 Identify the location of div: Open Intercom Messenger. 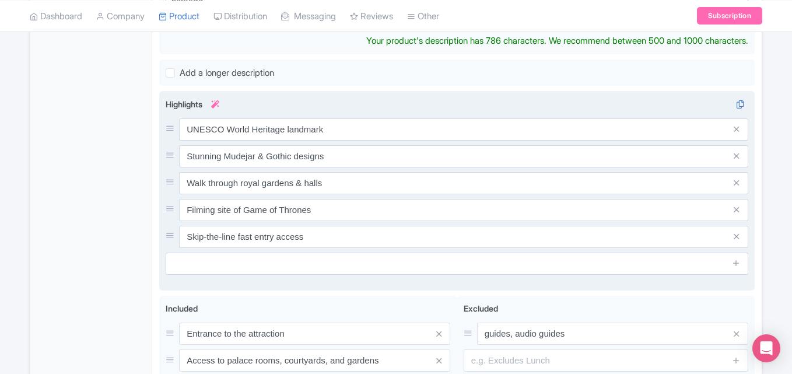
(766, 348).